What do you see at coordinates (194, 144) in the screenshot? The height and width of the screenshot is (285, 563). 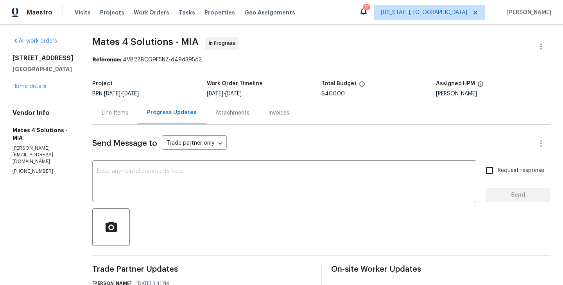 I see `div: Trade partner only` at bounding box center [194, 144].